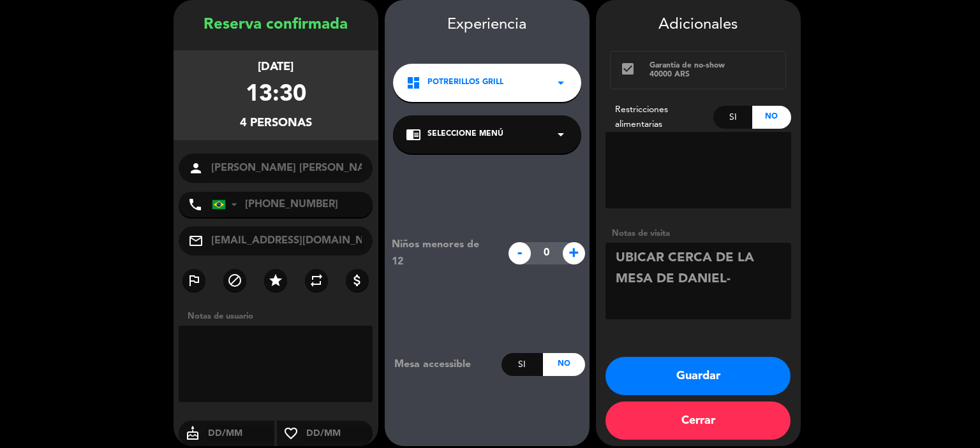  I want to click on i: chrome_reader_mode, so click(413, 135).